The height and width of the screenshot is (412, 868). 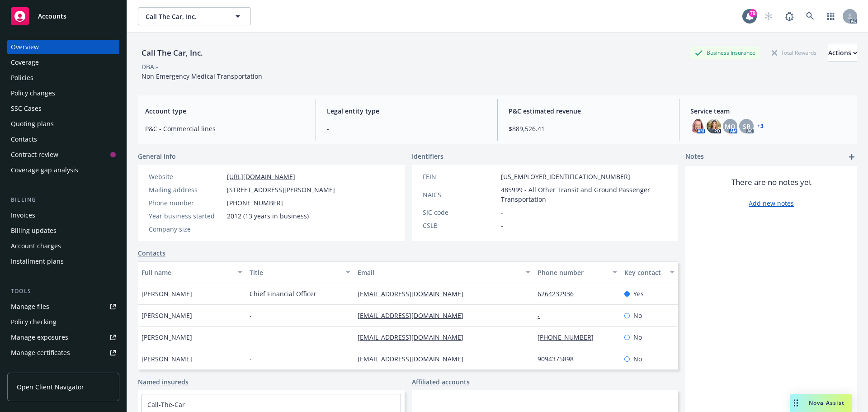 I want to click on div: Total Rewards, so click(x=793, y=53).